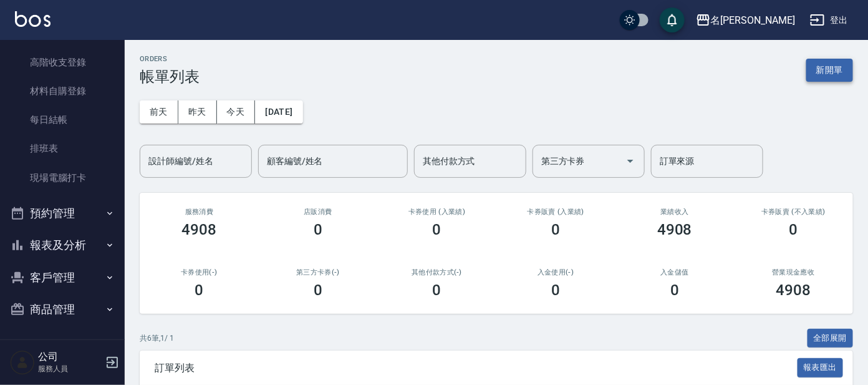 The width and height of the screenshot is (868, 385). I want to click on button: 昨天, so click(198, 112).